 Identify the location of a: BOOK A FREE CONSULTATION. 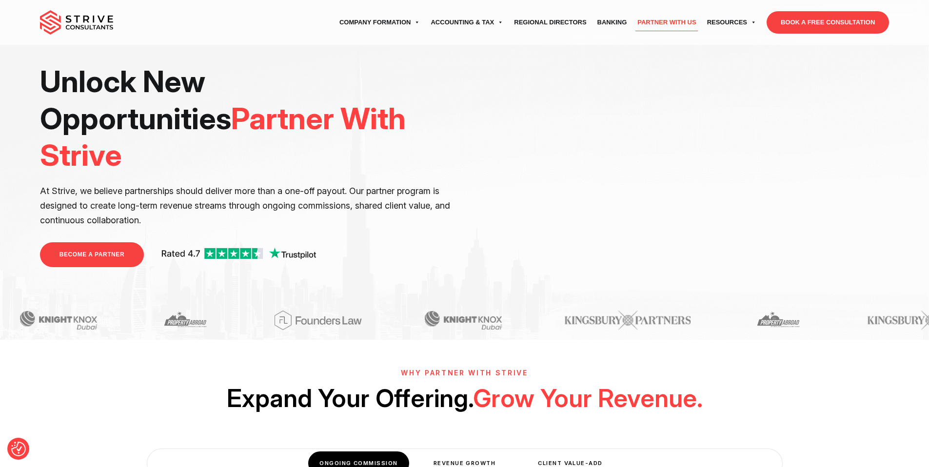
(828, 22).